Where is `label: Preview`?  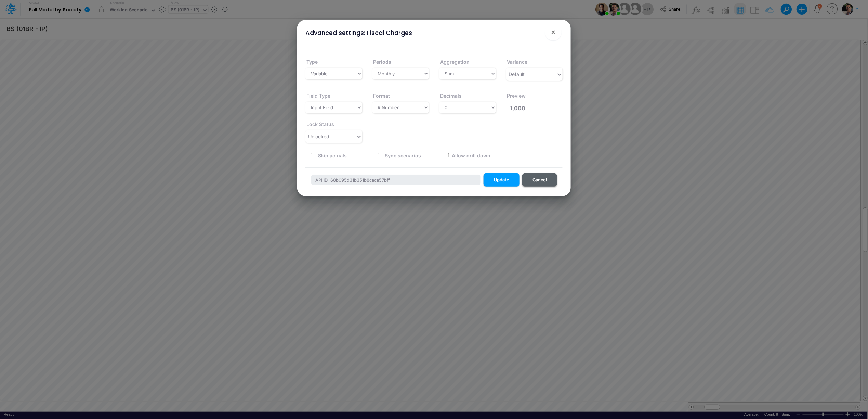 label: Preview is located at coordinates (516, 96).